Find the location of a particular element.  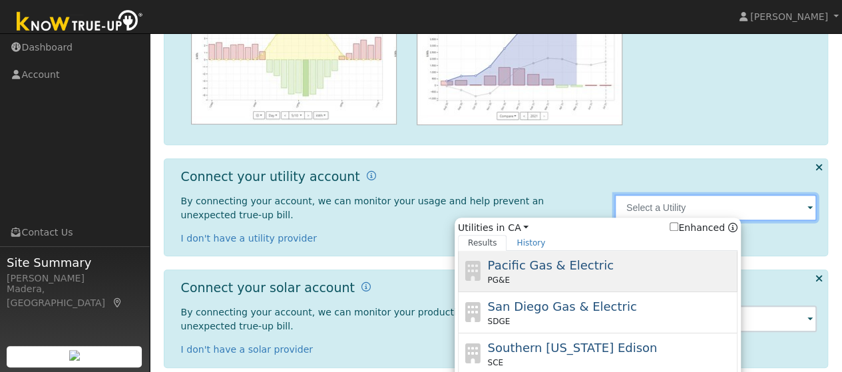

a: CA is located at coordinates (518, 228).